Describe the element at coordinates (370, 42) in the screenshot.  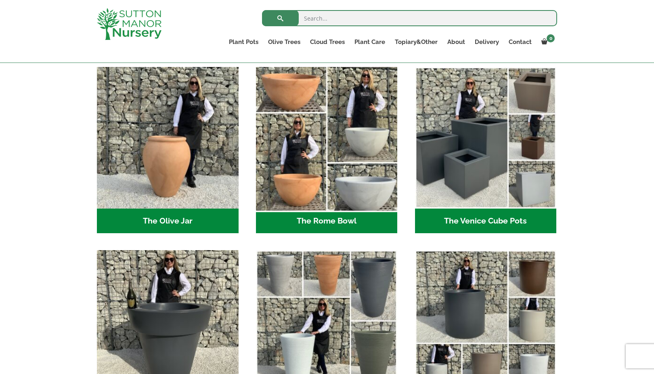
I see `a: Plant Care` at that location.